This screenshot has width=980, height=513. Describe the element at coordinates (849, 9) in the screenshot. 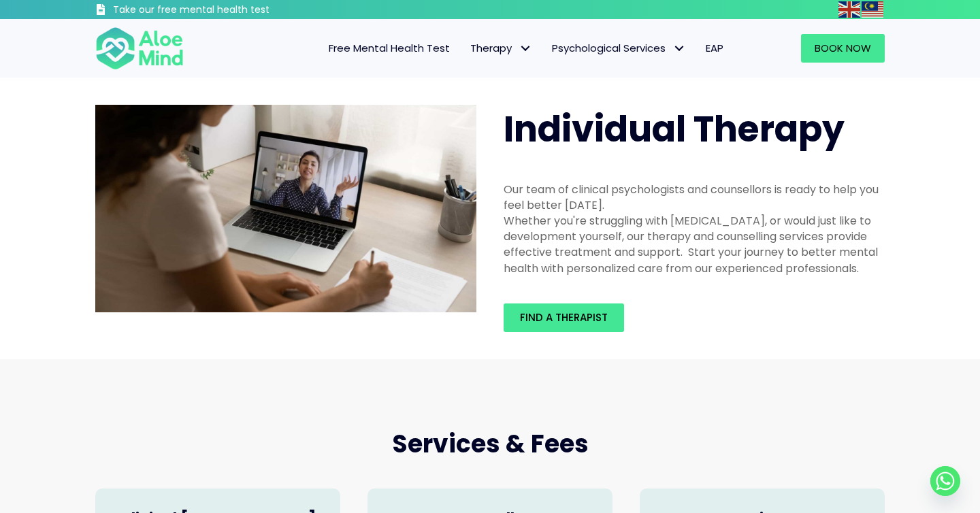

I see `img: en` at that location.